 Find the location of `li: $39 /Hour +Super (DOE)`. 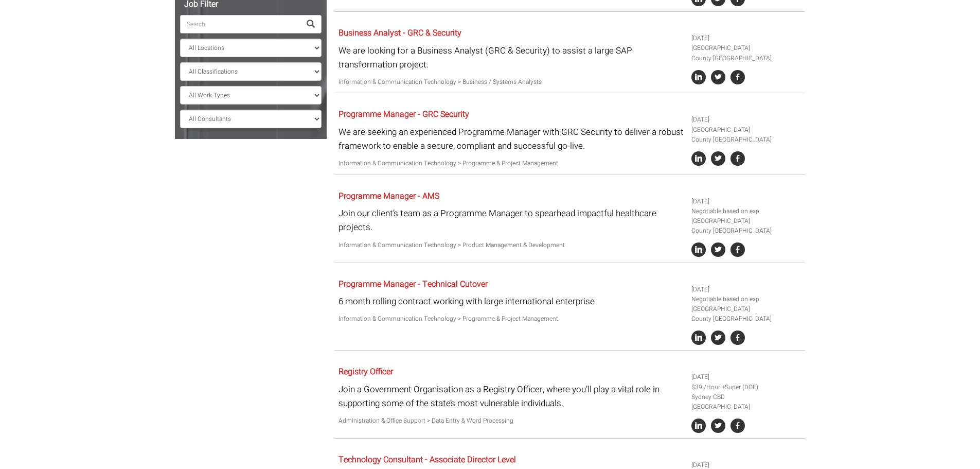

li: $39 /Hour +Super (DOE) is located at coordinates (747, 387).